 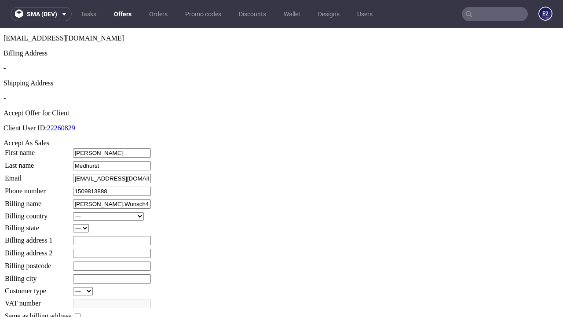 I want to click on td: Phone number, so click(x=38, y=163).